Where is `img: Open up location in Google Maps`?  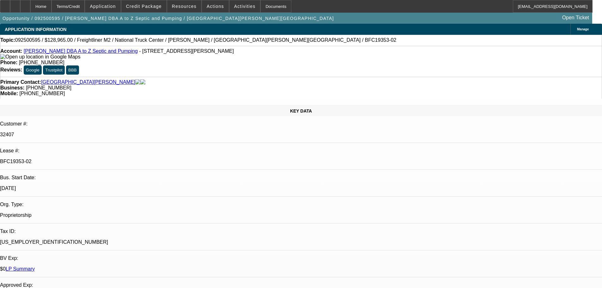 img: Open up location in Google Maps is located at coordinates (40, 57).